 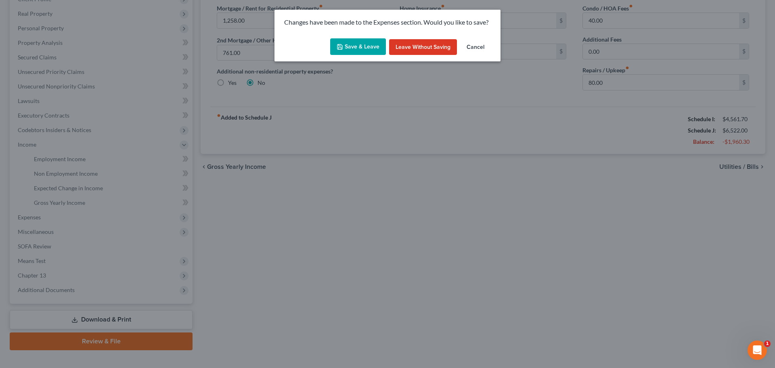 I want to click on button: Cancel, so click(x=475, y=47).